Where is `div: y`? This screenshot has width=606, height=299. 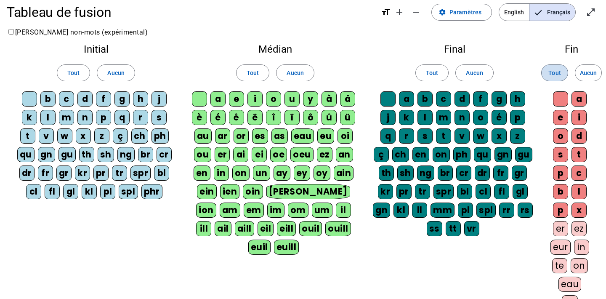
div: y is located at coordinates (310, 99).